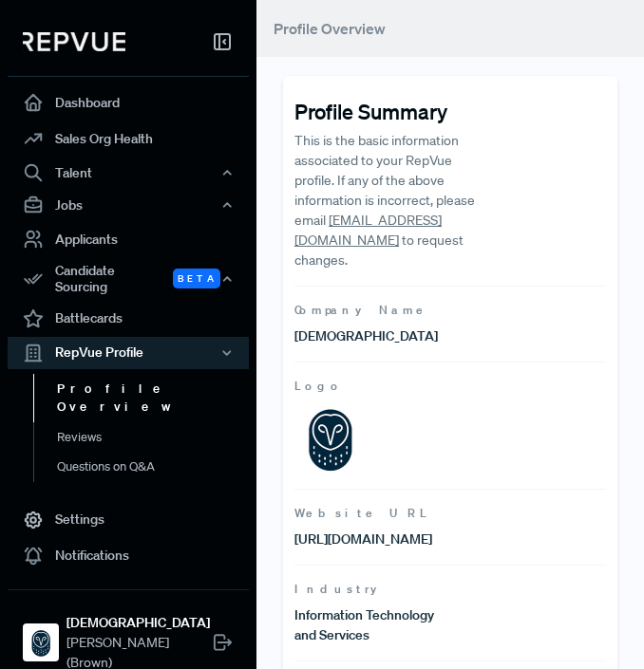  Describe the element at coordinates (330, 438) in the screenshot. I see `img: Logo` at that location.